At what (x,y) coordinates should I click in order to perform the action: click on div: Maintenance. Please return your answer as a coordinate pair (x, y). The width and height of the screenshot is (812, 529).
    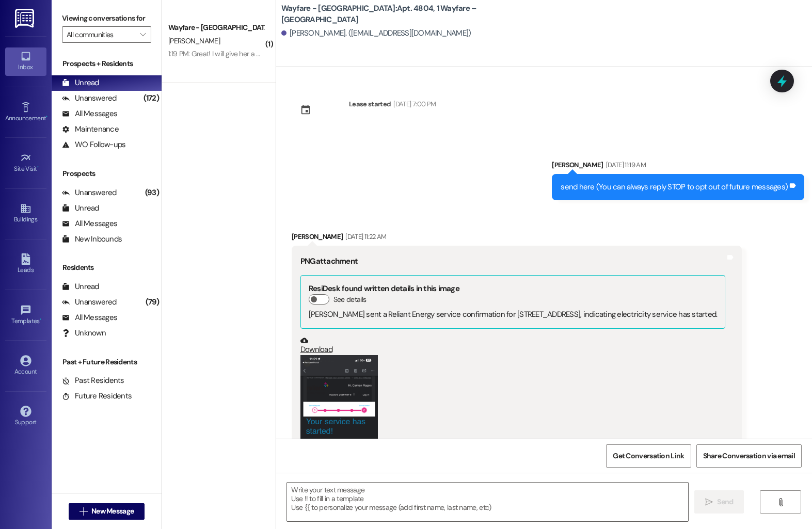
    Looking at the image, I should click on (90, 129).